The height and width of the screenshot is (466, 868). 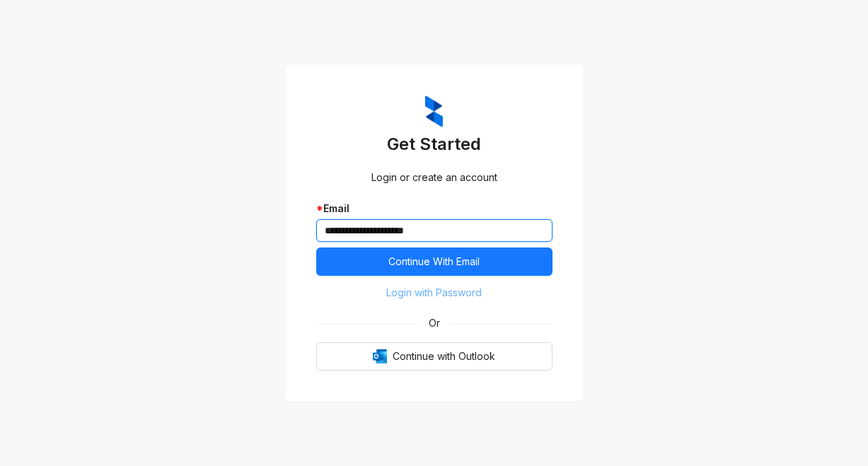 I want to click on img: Outlook, so click(x=379, y=357).